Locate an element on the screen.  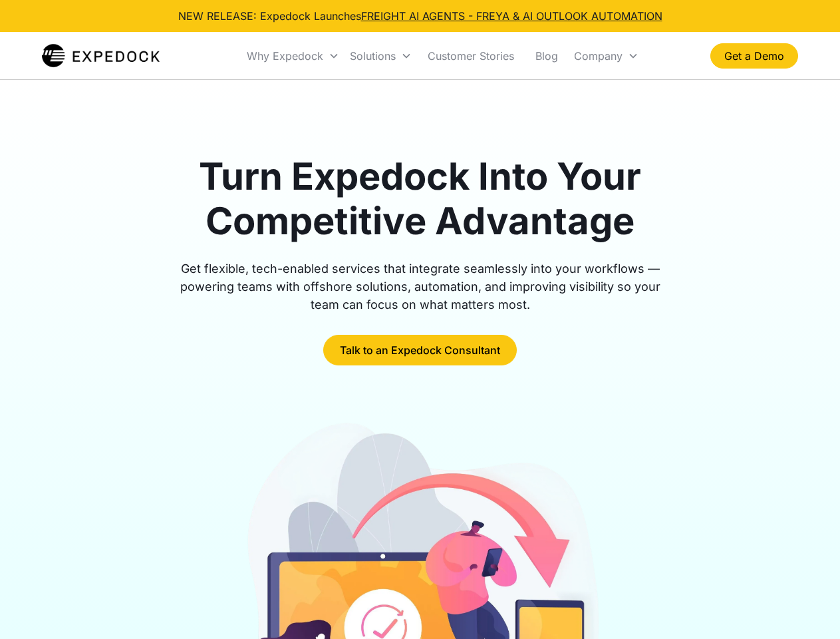
a: Customer Stories is located at coordinates (471, 56).